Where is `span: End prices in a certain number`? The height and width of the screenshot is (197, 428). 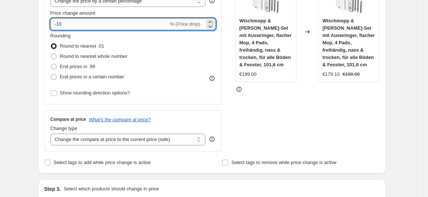 span: End prices in a certain number is located at coordinates (92, 76).